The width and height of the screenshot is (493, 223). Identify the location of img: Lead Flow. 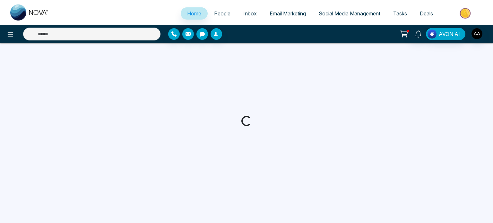
(432, 34).